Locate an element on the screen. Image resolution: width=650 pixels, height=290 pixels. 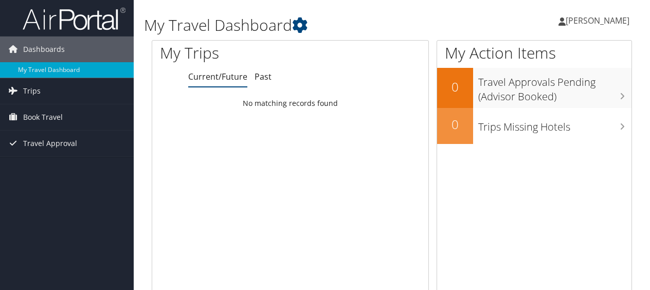
span: Dashboards is located at coordinates (44, 49).